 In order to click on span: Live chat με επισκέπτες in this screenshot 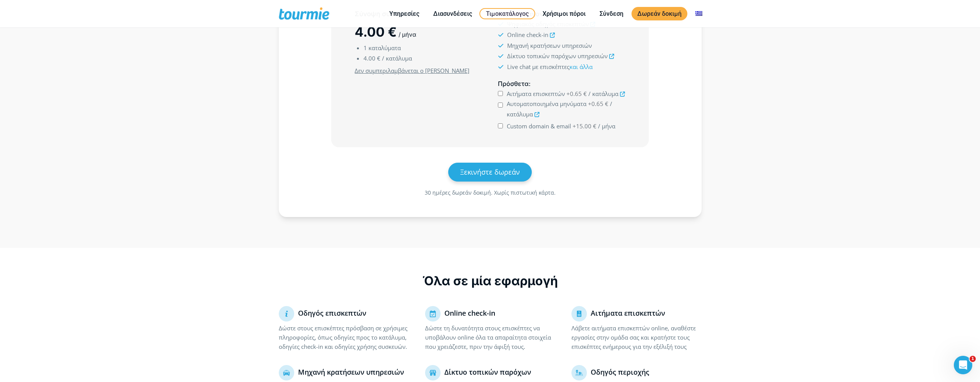, I will do `click(550, 67)`.